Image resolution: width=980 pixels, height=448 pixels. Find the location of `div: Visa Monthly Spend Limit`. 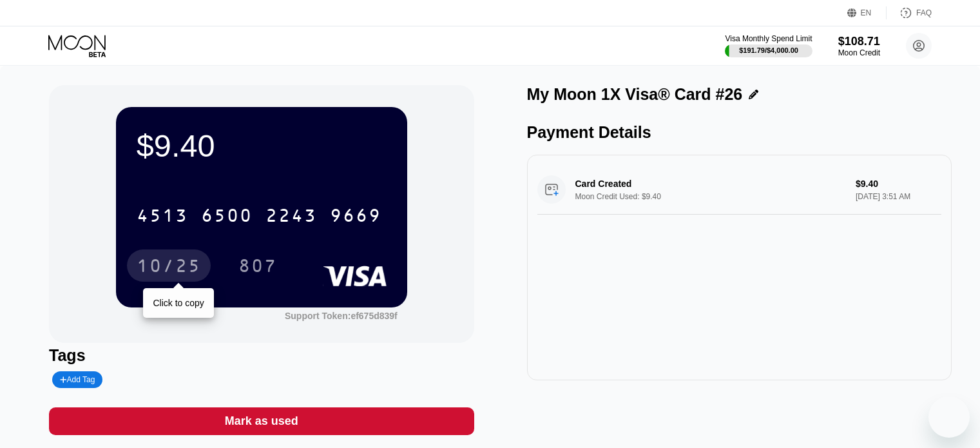

div: Visa Monthly Spend Limit is located at coordinates (768, 38).